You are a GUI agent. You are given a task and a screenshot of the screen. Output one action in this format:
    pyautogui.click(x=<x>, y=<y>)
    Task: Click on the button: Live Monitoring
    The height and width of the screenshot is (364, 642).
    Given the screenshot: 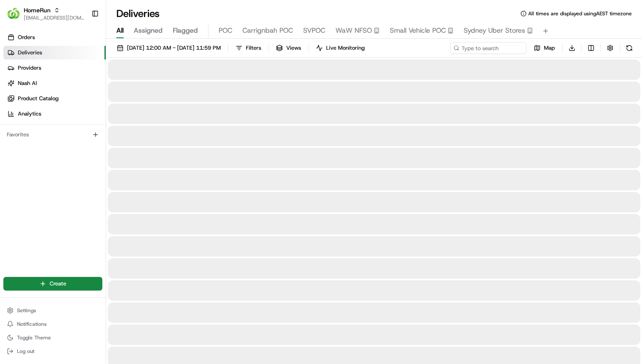 What is the action you would take?
    pyautogui.click(x=340, y=48)
    